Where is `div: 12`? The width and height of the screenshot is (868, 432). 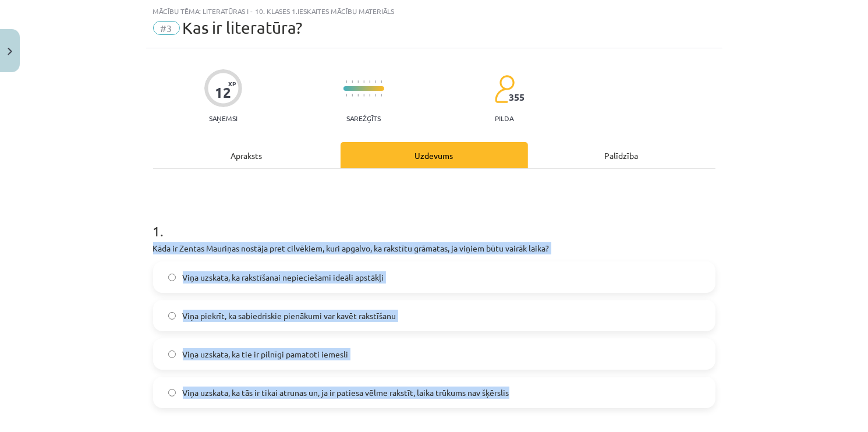
div: 12 is located at coordinates (223, 93).